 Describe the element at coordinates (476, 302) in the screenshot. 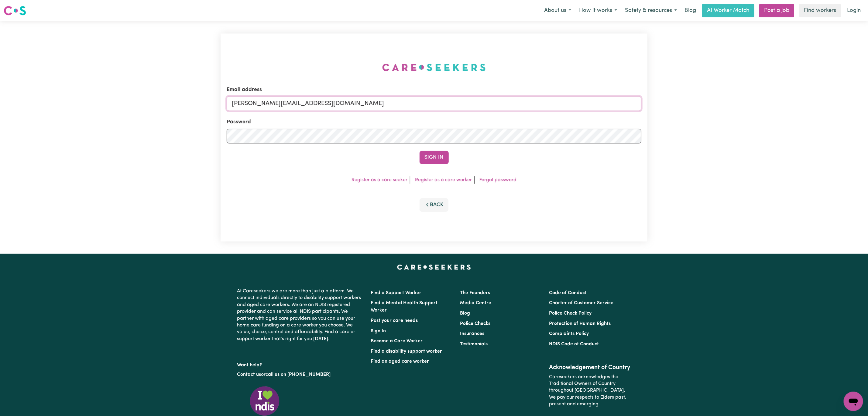

I see `a: Media Centre` at that location.